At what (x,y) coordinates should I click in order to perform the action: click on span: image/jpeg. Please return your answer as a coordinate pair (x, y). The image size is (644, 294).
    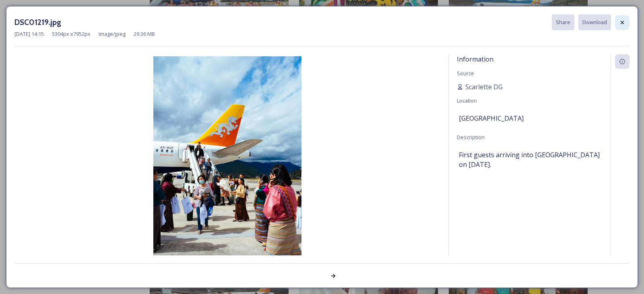
    Looking at the image, I should click on (112, 34).